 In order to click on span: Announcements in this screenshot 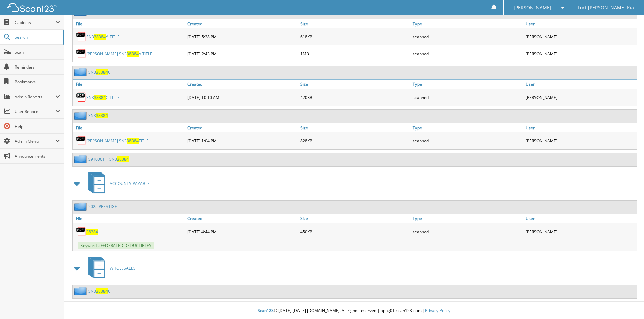, I will do `click(37, 156)`.